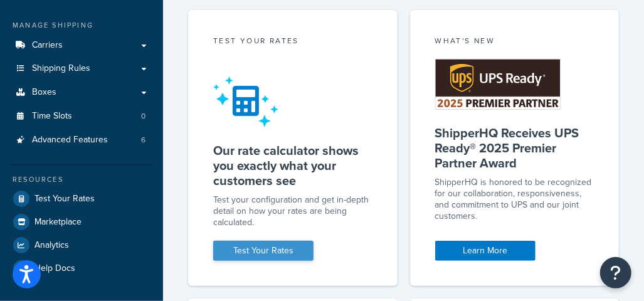 The width and height of the screenshot is (644, 301). Describe the element at coordinates (81, 140) in the screenshot. I see `li: Advanced Features` at that location.